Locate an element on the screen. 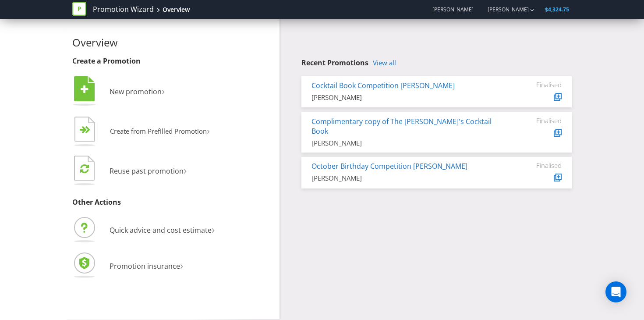  span: Reuse past promotion is located at coordinates (146, 171).